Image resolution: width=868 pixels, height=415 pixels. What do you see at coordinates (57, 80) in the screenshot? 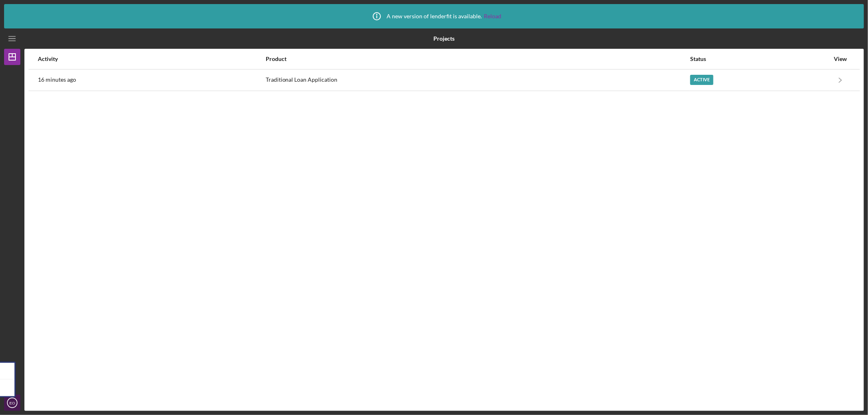
I see `time: 2025-09-18 16:23` at bounding box center [57, 80].